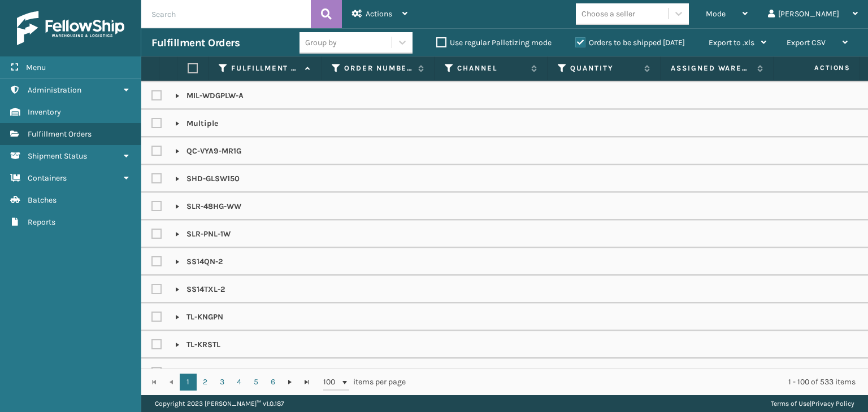 The width and height of the screenshot is (868, 412). I want to click on span: Go to the next page, so click(290, 382).